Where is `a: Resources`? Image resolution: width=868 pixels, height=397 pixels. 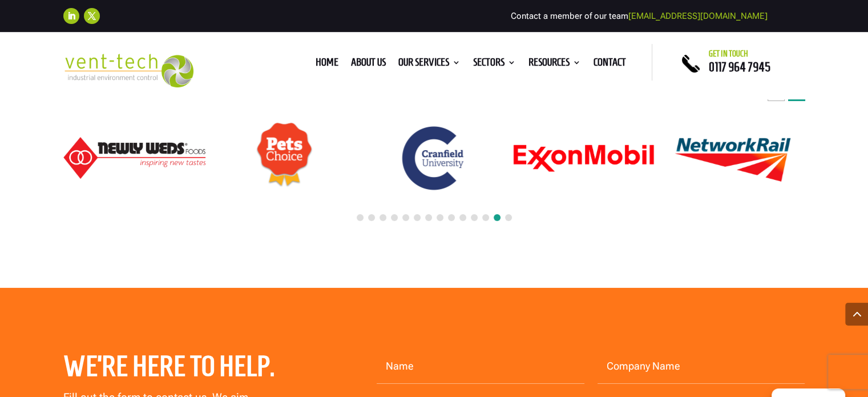
a: Resources is located at coordinates (555, 65).